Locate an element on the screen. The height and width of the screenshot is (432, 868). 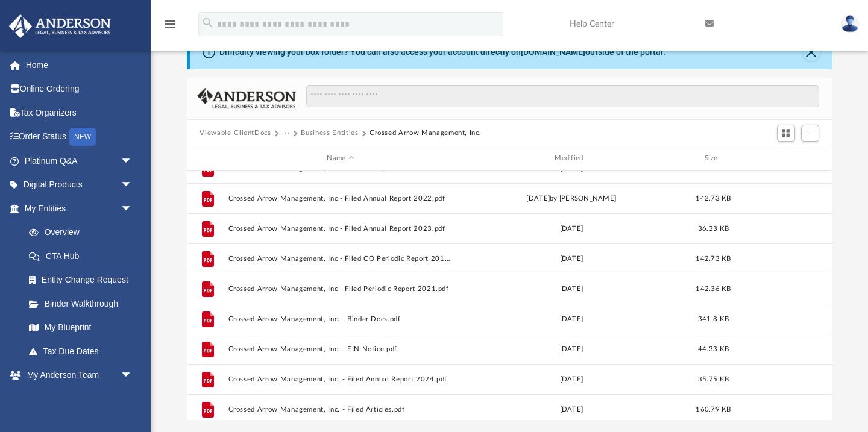
div: Size is located at coordinates (713, 158).